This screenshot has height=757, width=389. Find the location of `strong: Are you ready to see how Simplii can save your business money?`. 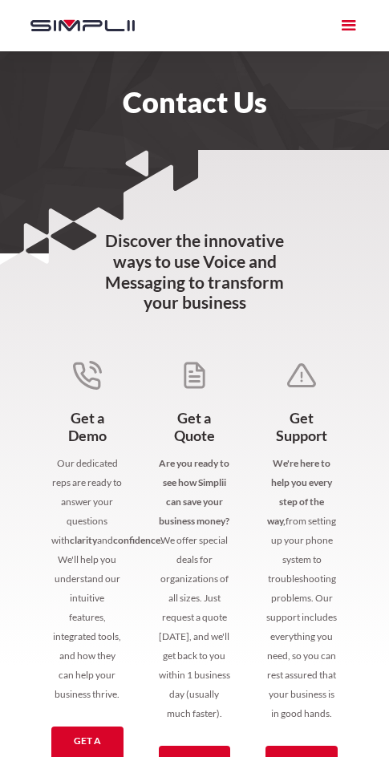

strong: Are you ready to see how Simplii can save your business money? is located at coordinates (194, 492).